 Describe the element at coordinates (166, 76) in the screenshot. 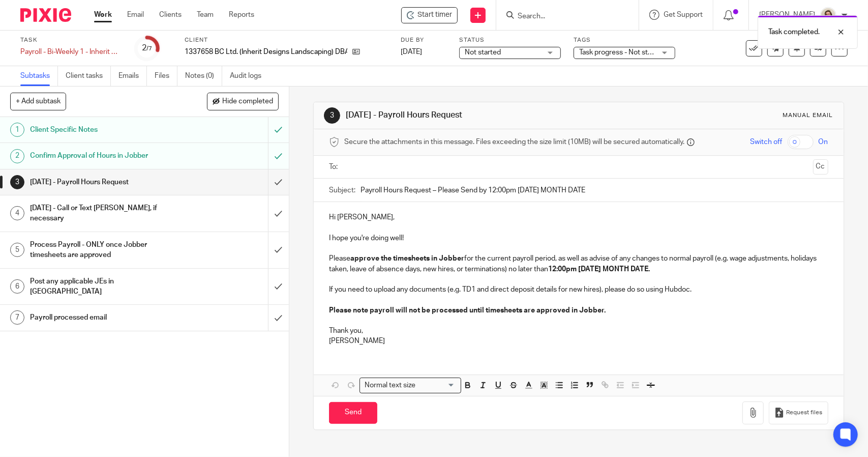

I see `a: Files` at that location.